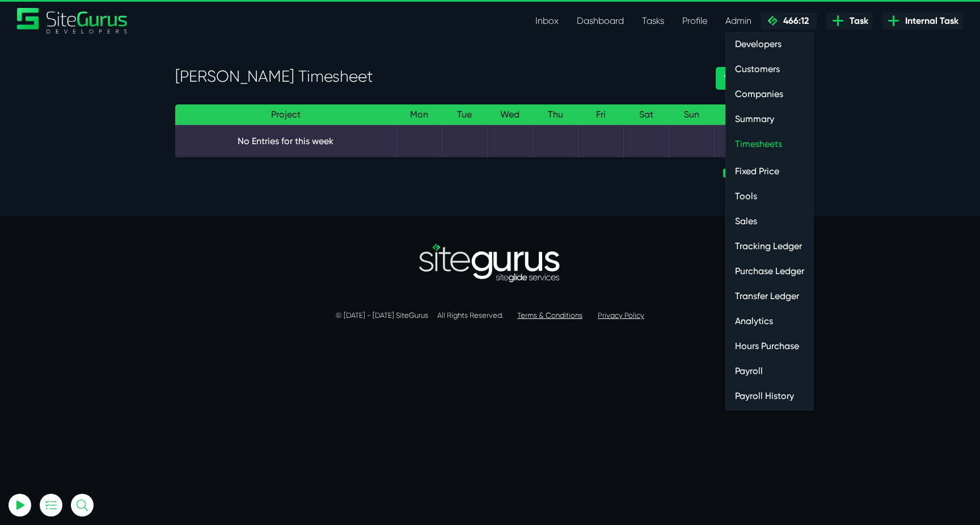  I want to click on a: Tracking Ledger, so click(770, 246).